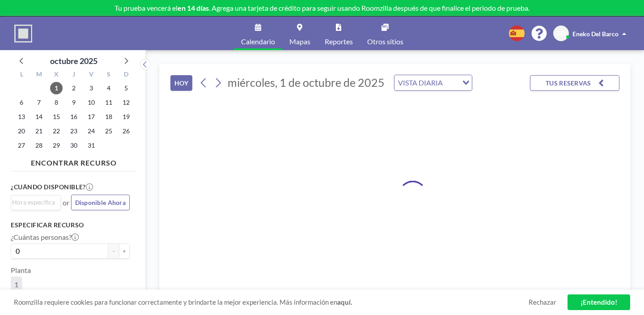  I want to click on span: viernes, 17 de octubre de 2025, so click(91, 117).